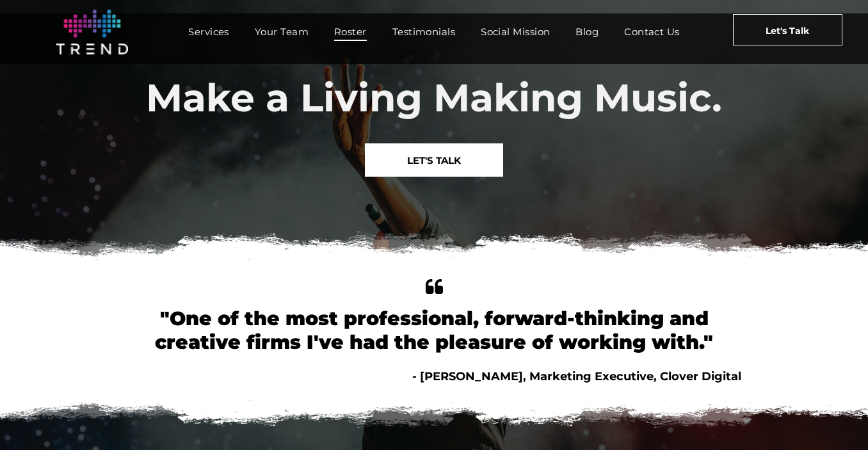 This screenshot has width=868, height=450. I want to click on span: Roster, so click(350, 32).